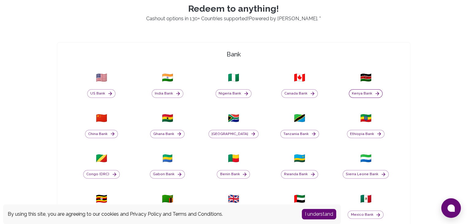 This screenshot has width=467, height=224. I want to click on button: China Bank, so click(101, 134).